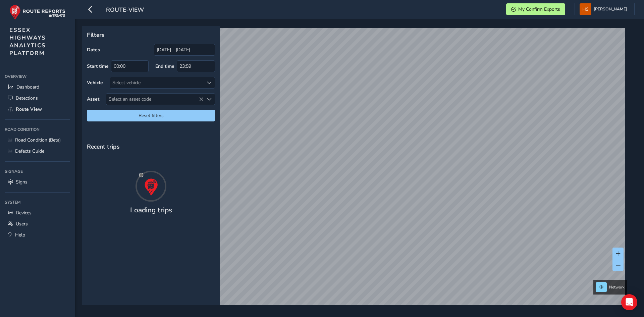 Image resolution: width=644 pixels, height=317 pixels. Describe the element at coordinates (37, 203) in the screenshot. I see `div: System` at that location.